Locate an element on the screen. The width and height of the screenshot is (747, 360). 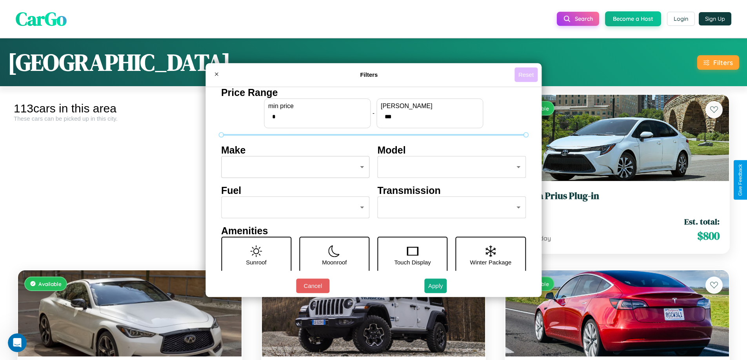
button: Cancel is located at coordinates (313, 286).